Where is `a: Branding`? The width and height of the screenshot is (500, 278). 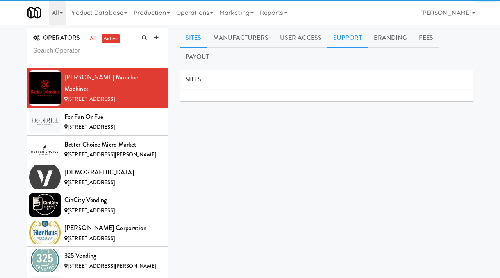 a: Branding is located at coordinates (391, 38).